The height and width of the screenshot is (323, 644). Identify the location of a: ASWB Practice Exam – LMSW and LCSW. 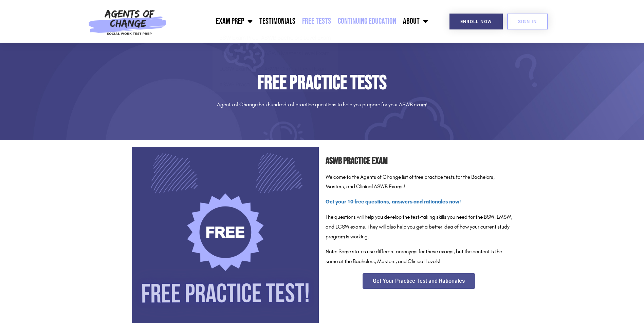
(275, 84).